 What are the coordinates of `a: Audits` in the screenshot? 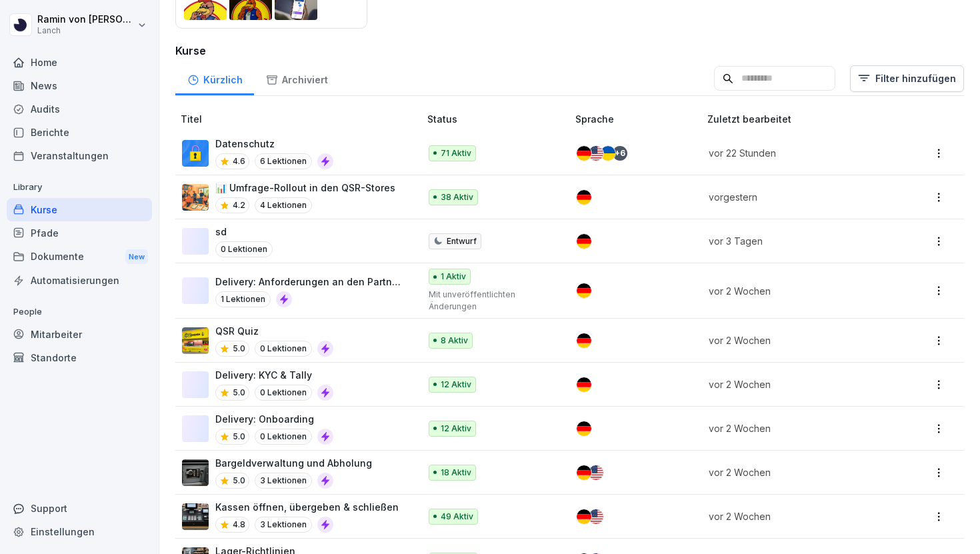 It's located at (80, 109).